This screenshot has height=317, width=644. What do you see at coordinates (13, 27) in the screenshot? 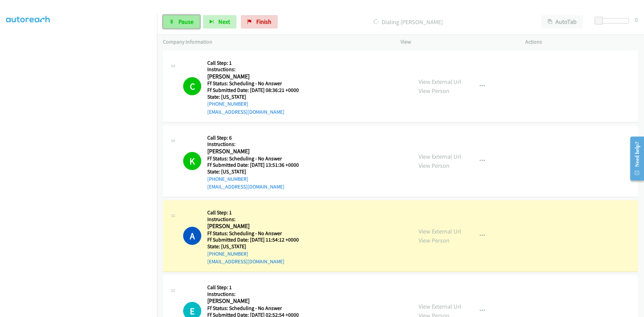
I see `div: Open Resource Center` at bounding box center [13, 27].